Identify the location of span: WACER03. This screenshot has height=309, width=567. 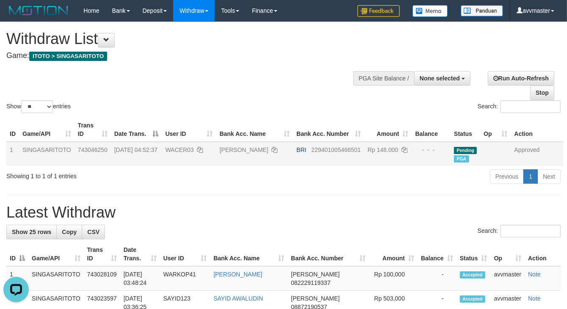
(179, 150).